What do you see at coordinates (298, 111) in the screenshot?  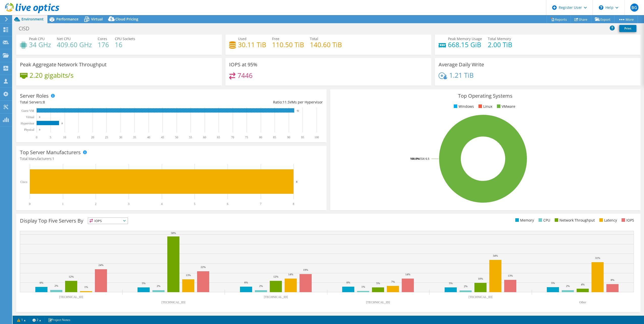 I see `text: 92` at bounding box center [298, 111].